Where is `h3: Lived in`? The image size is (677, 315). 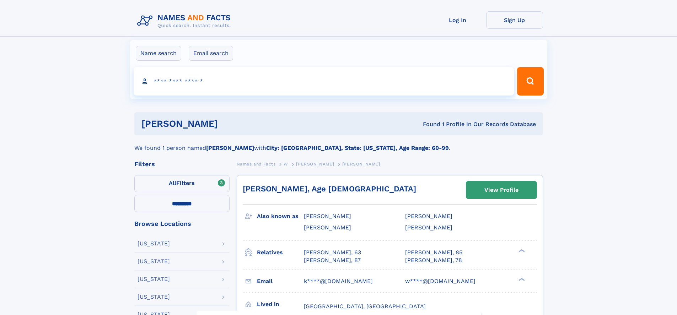 h3: Lived in is located at coordinates (280, 305).